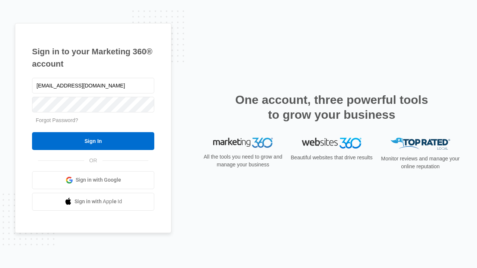 Image resolution: width=477 pixels, height=268 pixels. What do you see at coordinates (420, 144) in the screenshot?
I see `img: Top Rated Local` at bounding box center [420, 144].